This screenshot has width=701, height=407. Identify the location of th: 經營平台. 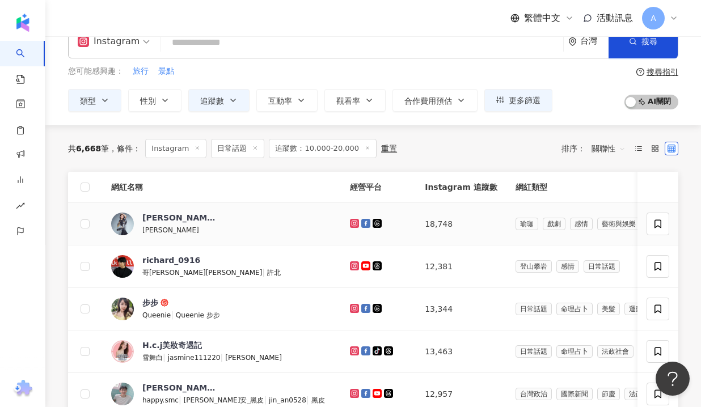
(378, 187).